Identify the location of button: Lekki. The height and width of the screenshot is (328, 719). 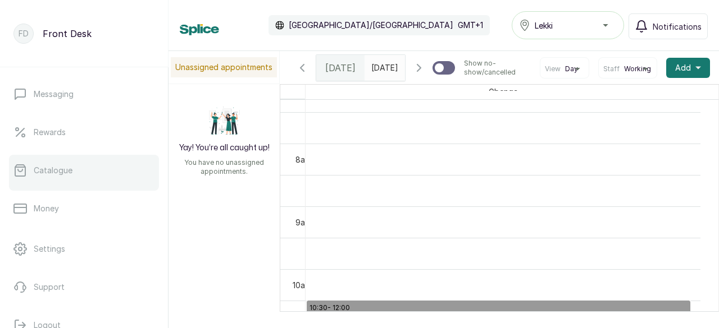
(568, 25).